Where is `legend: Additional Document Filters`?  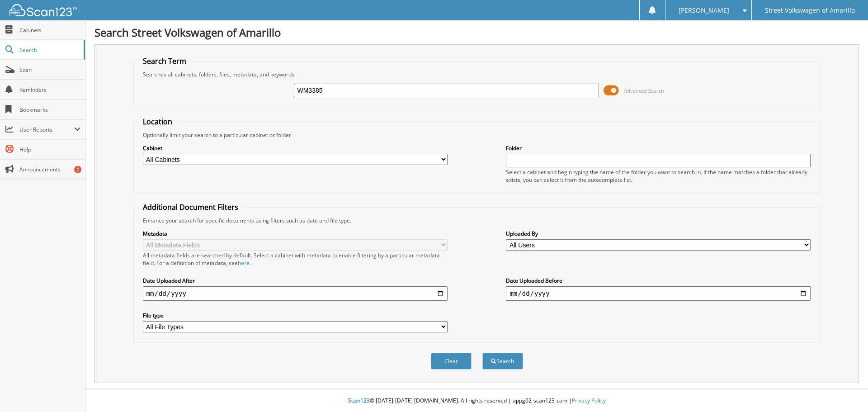 legend: Additional Document Filters is located at coordinates (191, 207).